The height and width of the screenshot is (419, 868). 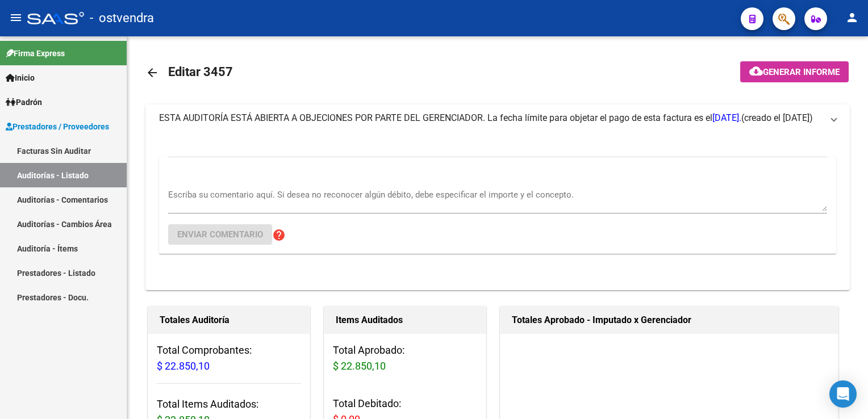 What do you see at coordinates (405, 320) in the screenshot?
I see `h1: Items Auditados` at bounding box center [405, 320].